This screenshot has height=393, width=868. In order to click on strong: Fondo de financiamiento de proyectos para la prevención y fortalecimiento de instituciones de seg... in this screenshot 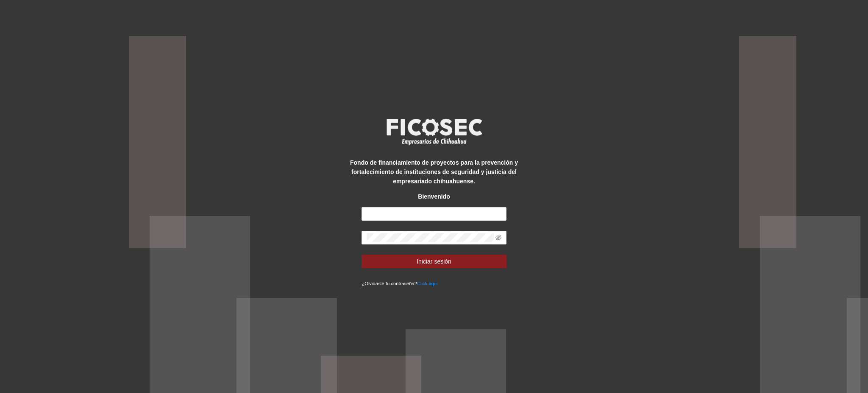, I will do `click(434, 172)`.